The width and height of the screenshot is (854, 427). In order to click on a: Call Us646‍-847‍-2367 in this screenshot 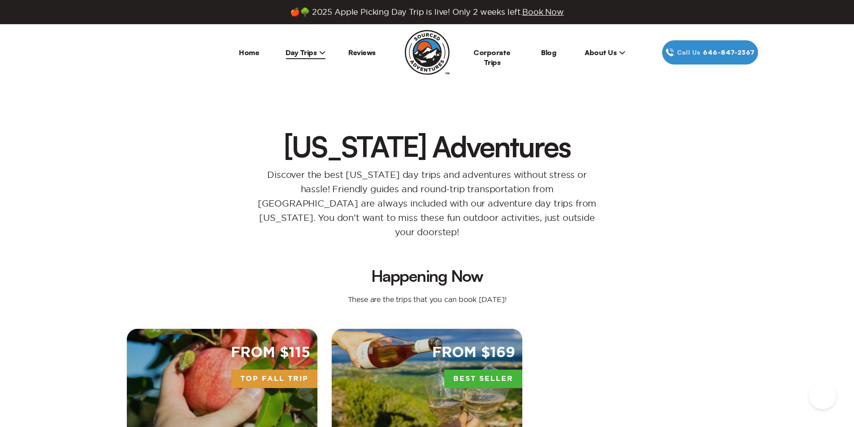, I will do `click(710, 52)`.